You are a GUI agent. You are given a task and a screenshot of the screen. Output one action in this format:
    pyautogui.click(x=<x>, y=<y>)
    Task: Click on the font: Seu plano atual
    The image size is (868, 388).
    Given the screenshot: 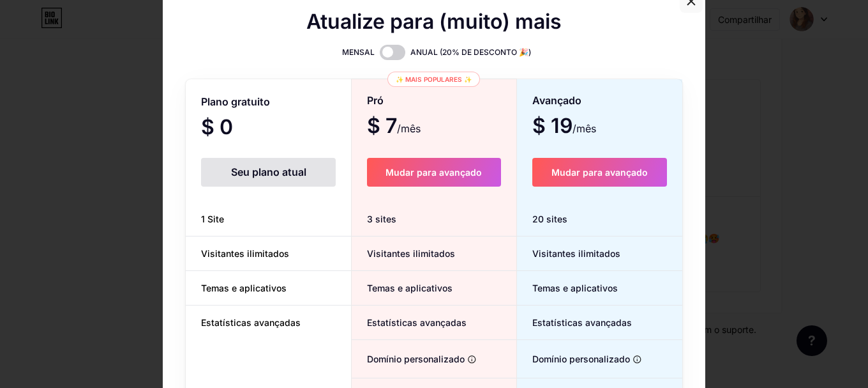 What is the action you would take?
    pyautogui.click(x=269, y=171)
    